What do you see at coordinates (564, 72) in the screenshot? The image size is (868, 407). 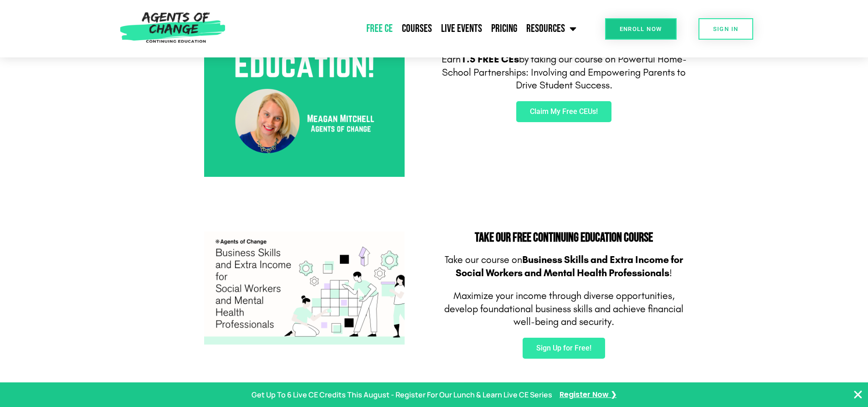 I see `p: Earn by taking our course on Powerful Home-School Partnerships: Involving and Empowering Parents ...` at bounding box center [564, 72].